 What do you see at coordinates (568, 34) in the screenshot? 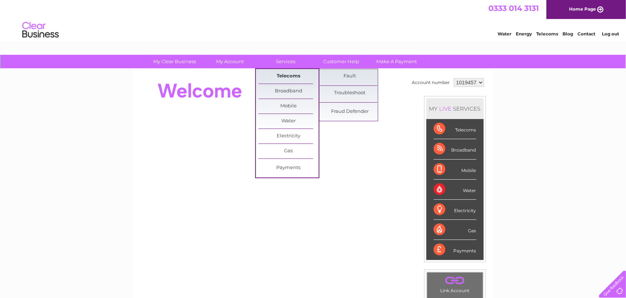
I see `a: Blog` at bounding box center [568, 34].